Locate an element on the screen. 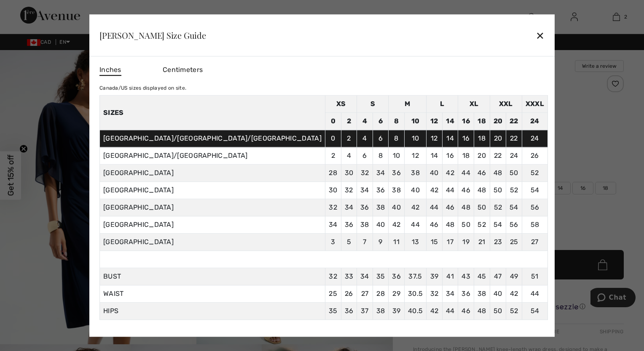 This screenshot has width=644, height=351. span: 34 is located at coordinates (364, 276).